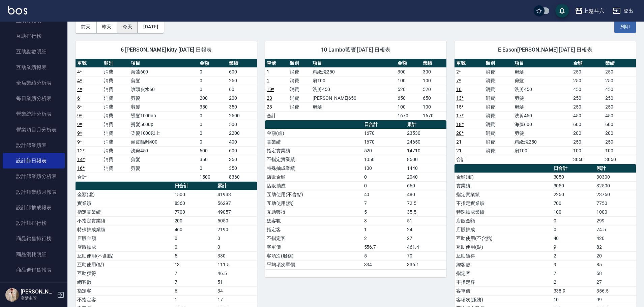 The image size is (644, 307). Describe the element at coordinates (128, 27) in the screenshot. I see `button: 今天` at that location.